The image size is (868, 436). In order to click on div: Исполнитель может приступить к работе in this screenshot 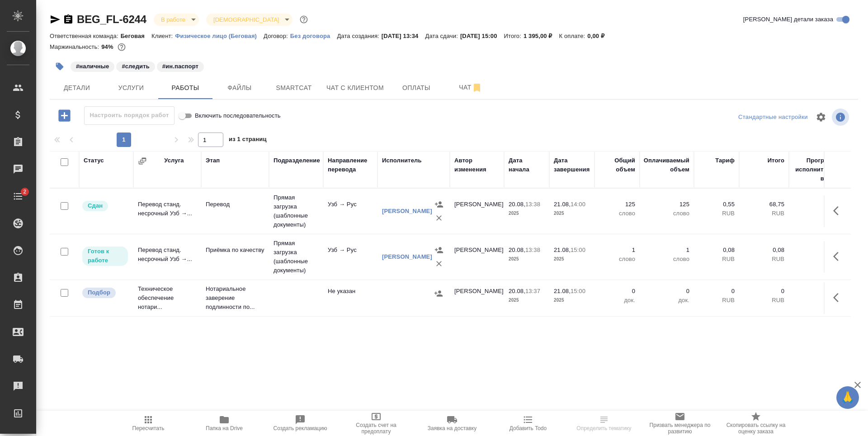, I will do `click(105, 256)`.